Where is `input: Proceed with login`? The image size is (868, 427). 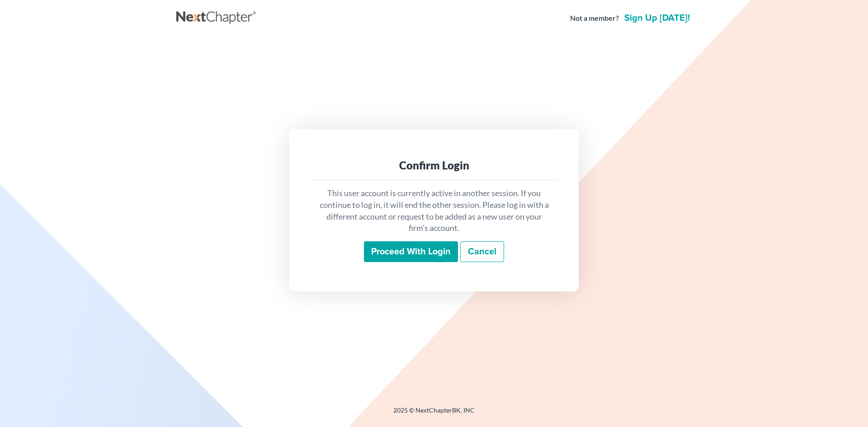
input: Proceed with login is located at coordinates (411, 252).